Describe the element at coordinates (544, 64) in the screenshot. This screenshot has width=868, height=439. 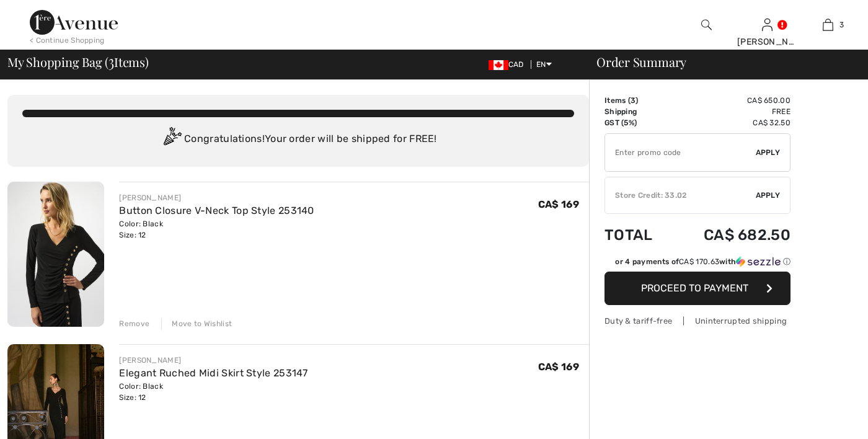
I see `span: EN` at that location.